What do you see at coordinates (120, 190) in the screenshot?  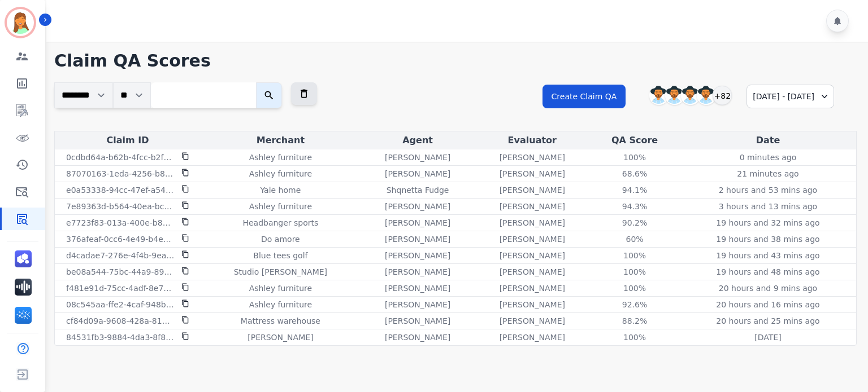 I see `p: e0a53338-94cc-47ef-a544-3310534cfb37` at bounding box center [120, 190].